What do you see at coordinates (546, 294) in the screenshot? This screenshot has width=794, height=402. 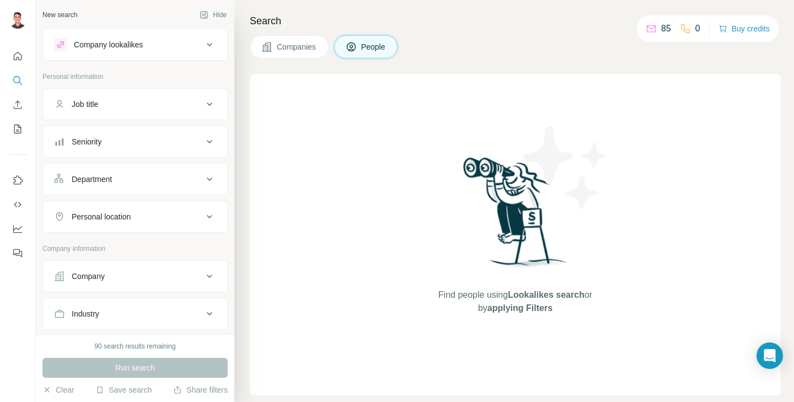 I see `span: Lookalikes search` at bounding box center [546, 294].